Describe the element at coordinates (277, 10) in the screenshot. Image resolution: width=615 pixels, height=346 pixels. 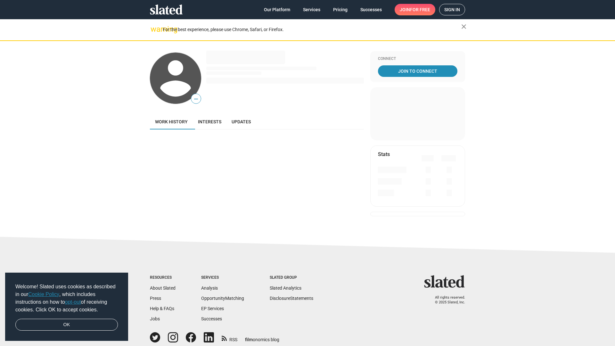
I see `span: Our Platform` at that location.